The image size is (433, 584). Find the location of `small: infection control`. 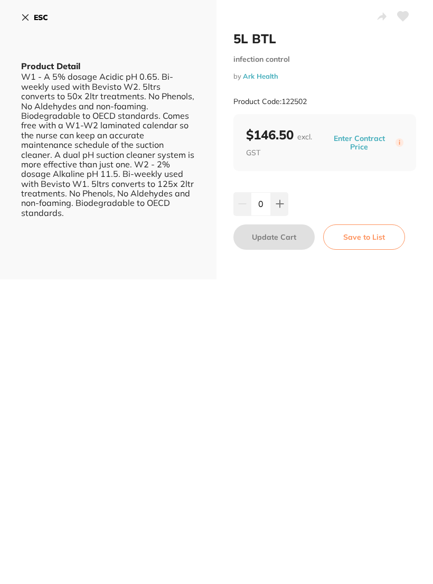

small: infection control is located at coordinates (325, 59).